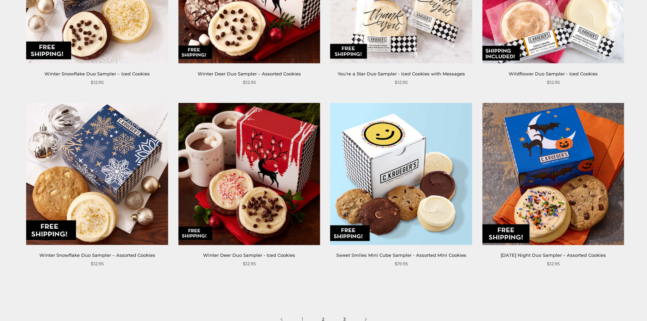 This screenshot has width=647, height=321. Describe the element at coordinates (249, 174) in the screenshot. I see `img: Winter Deer Duo Sampler - Iced Cookies` at that location.